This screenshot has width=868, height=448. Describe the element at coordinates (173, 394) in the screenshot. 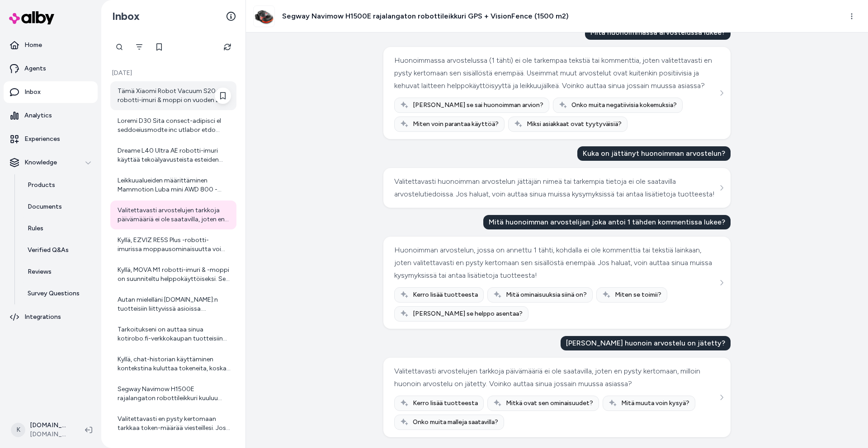

I see `a: Segway Navimow H1500E rajalangaton robottileikkuri kuuluu tuoteryhmään "Robottiruohonleikkurit". ...` at that location.